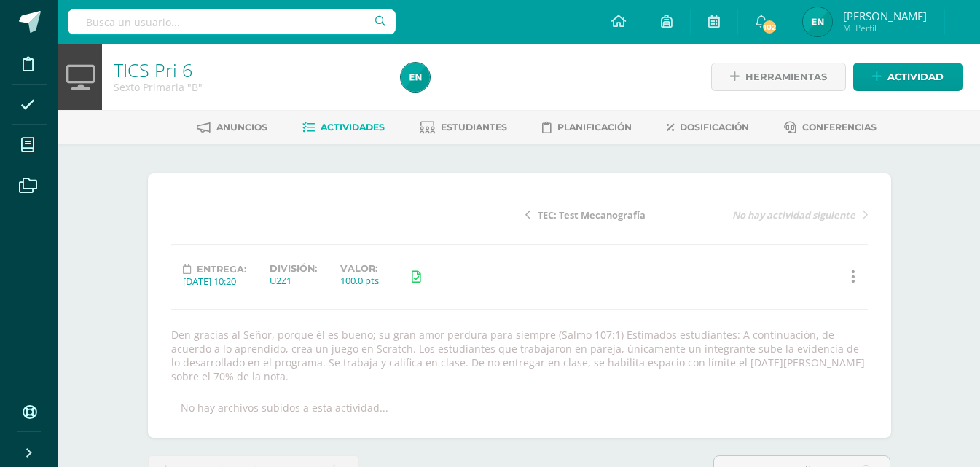 The width and height of the screenshot is (980, 467). I want to click on span: Herramientas, so click(786, 76).